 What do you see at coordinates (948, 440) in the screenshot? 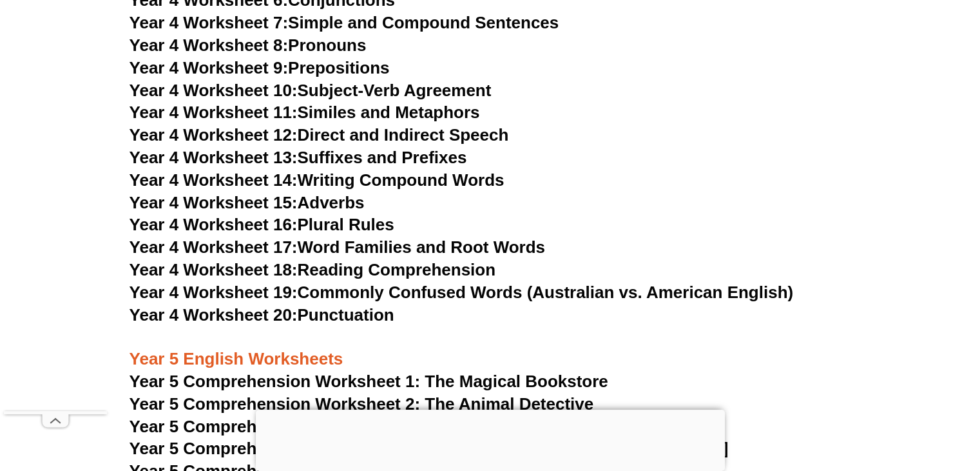
I see `div: Chat Widget` at bounding box center [948, 440].